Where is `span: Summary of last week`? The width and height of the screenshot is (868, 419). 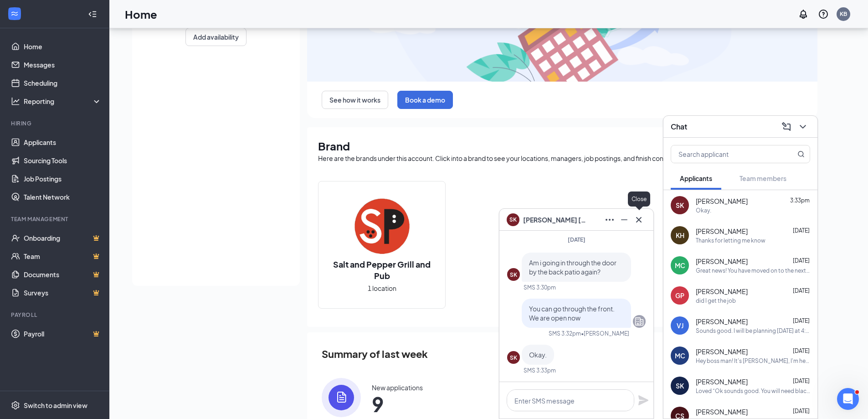
span: Summary of last week is located at coordinates (375, 354).